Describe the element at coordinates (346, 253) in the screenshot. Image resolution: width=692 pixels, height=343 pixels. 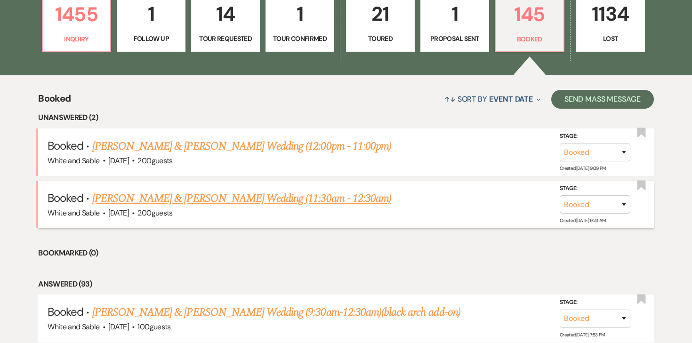
I see `li: Bookmarked (0)` at that location.